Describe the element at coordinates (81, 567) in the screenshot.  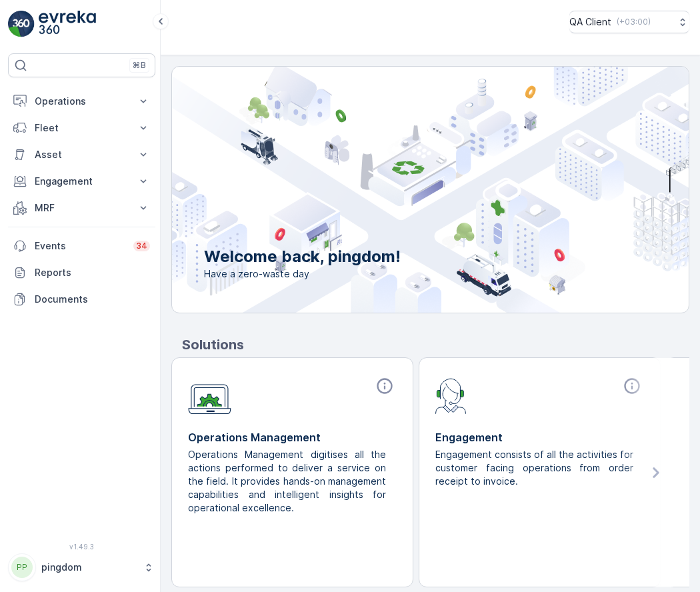
I see `button: PPpingdom` at that location.